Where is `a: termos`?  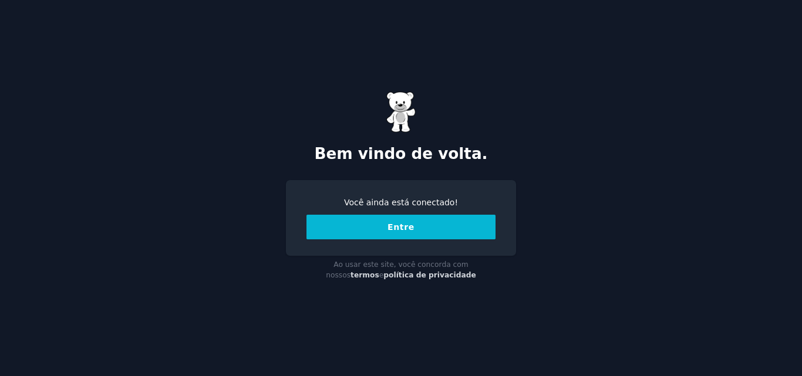
a: termos is located at coordinates (365, 275).